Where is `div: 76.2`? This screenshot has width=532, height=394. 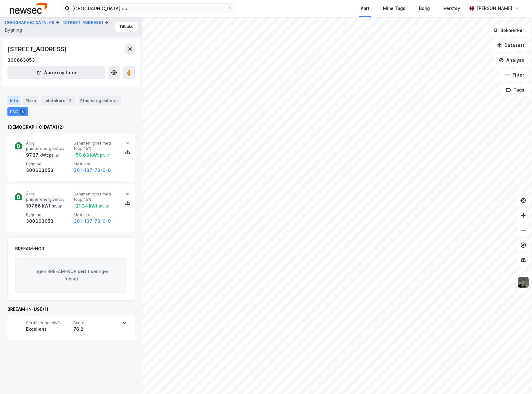 div: 76.2 is located at coordinates (96, 329).